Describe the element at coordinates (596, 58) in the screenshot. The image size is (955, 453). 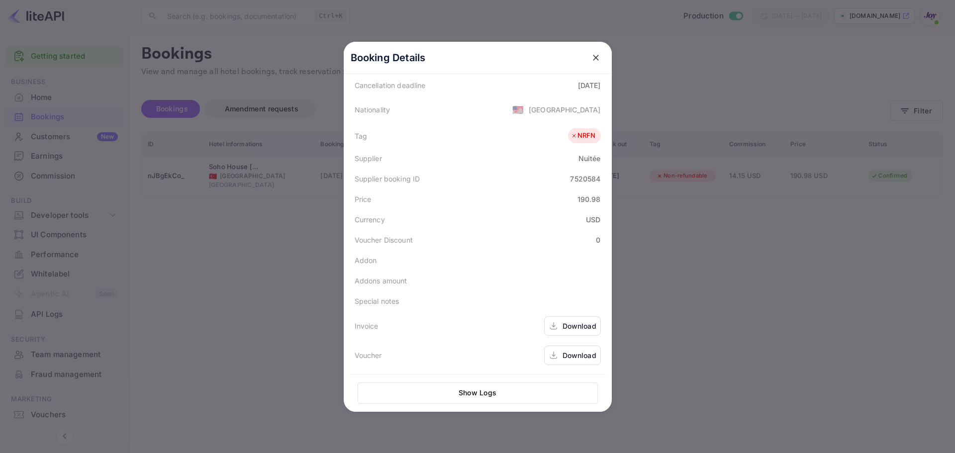
I see `button: close` at that location.